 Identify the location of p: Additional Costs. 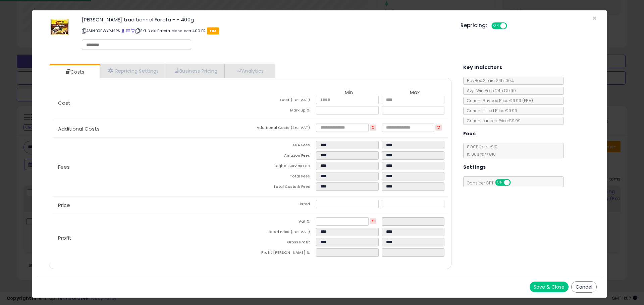
(151, 129).